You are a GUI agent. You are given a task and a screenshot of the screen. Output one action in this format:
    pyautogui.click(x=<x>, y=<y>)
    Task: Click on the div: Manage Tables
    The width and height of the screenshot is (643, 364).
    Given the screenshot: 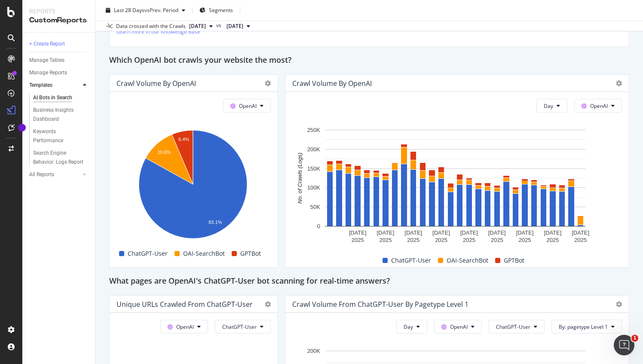 What is the action you would take?
    pyautogui.click(x=47, y=60)
    